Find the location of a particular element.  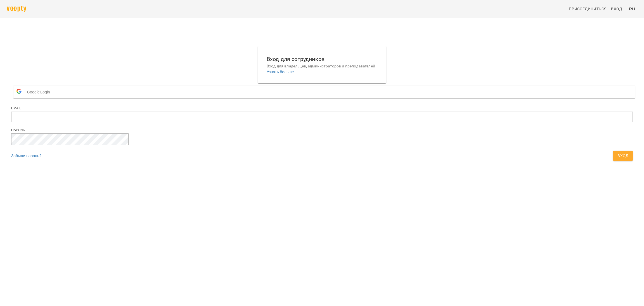

button: Вход is located at coordinates (622, 156).